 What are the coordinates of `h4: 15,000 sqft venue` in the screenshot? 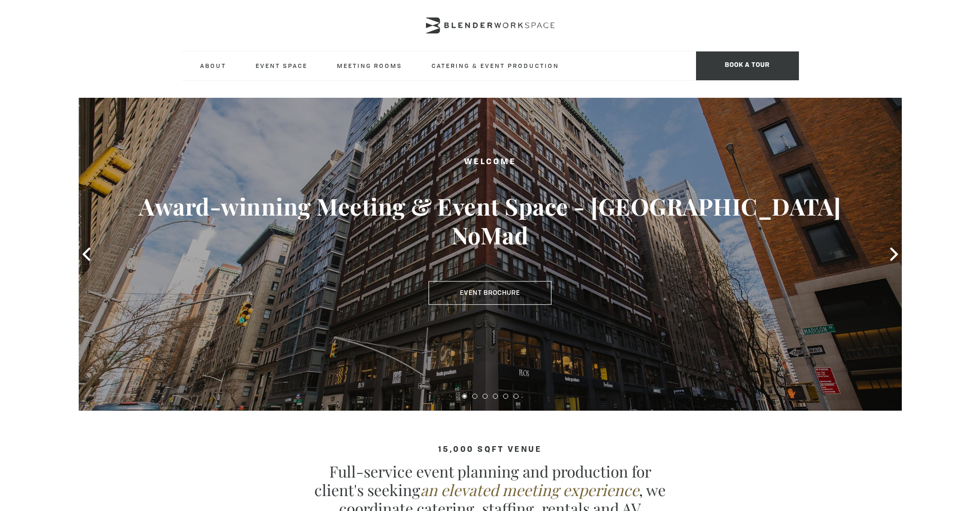 It's located at (490, 450).